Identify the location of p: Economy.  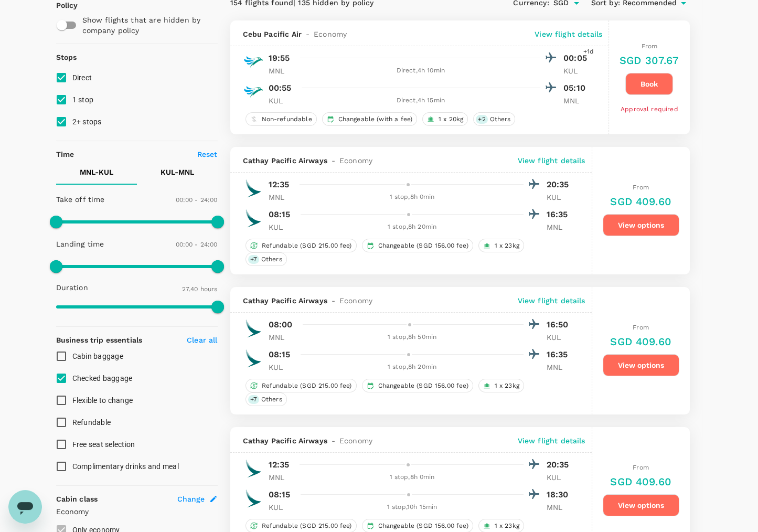
(137, 511).